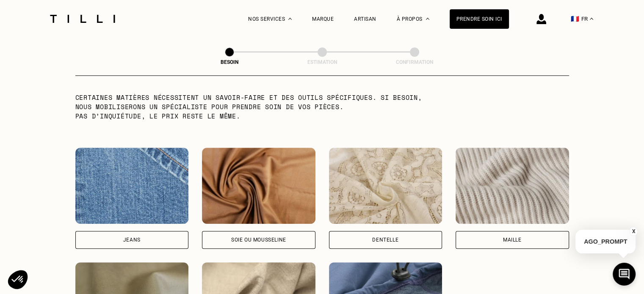  What do you see at coordinates (591, 19) in the screenshot?
I see `img: menu déroulant` at bounding box center [591, 19].